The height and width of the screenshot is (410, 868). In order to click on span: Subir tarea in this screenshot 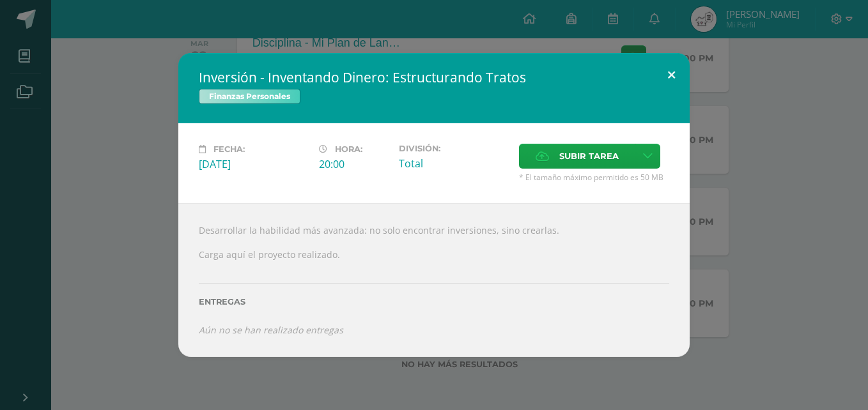, I will do `click(589, 156)`.